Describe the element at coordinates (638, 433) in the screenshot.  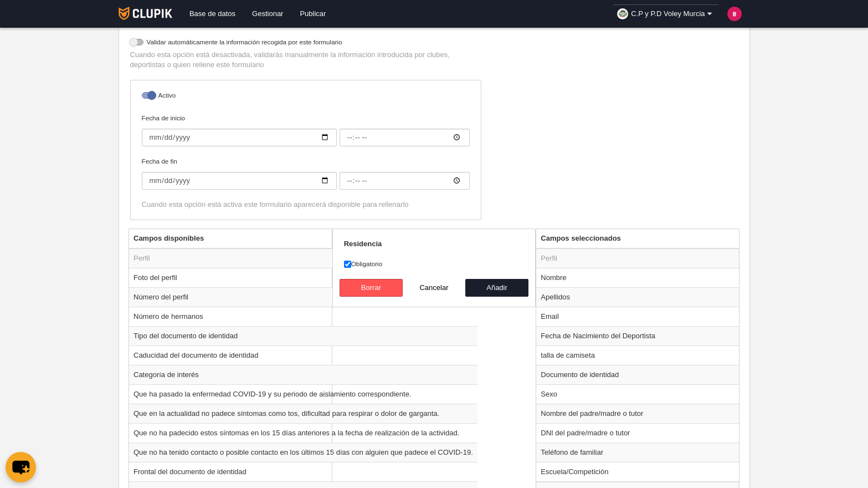
I see `td: DNI del padre/madre o tutor` at that location.